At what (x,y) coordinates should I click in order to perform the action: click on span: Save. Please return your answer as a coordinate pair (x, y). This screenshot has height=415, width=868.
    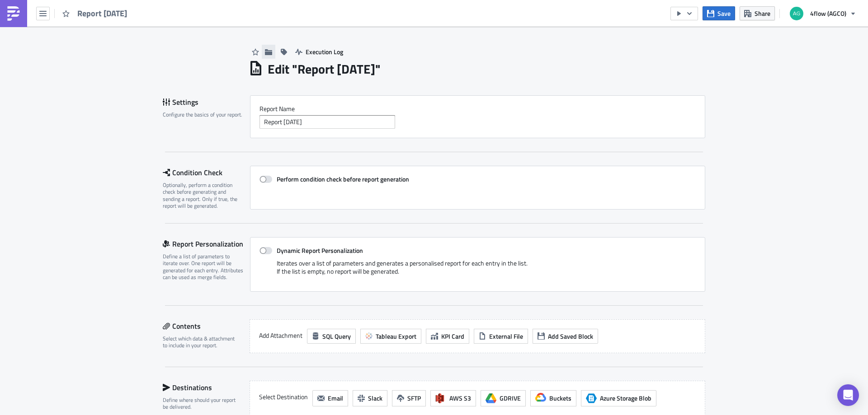
    Looking at the image, I should click on (723, 13).